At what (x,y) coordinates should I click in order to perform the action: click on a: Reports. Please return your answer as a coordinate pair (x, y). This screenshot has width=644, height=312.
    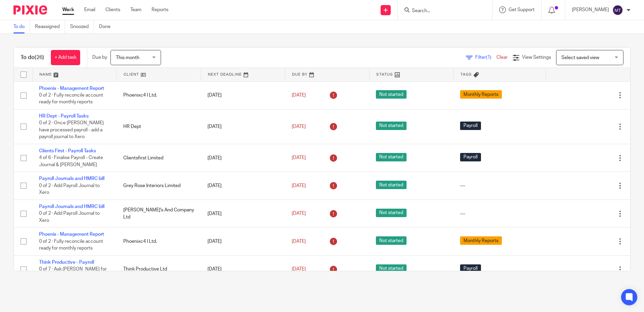
    Looking at the image, I should click on (160, 10).